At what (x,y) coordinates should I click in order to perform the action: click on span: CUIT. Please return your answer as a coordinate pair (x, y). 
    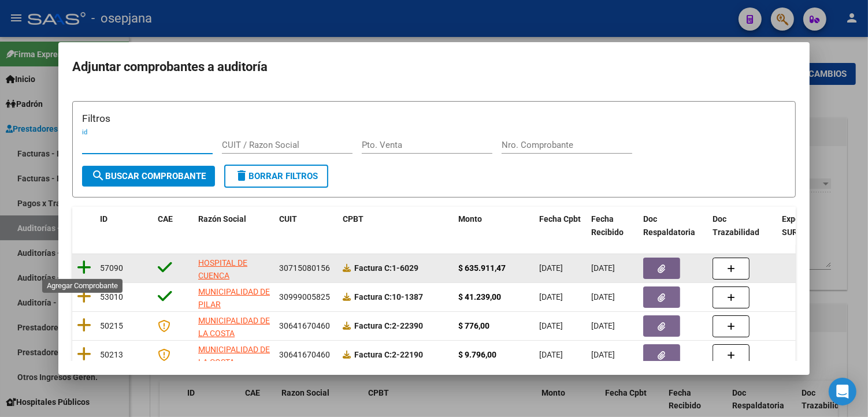
    Looking at the image, I should click on (288, 219).